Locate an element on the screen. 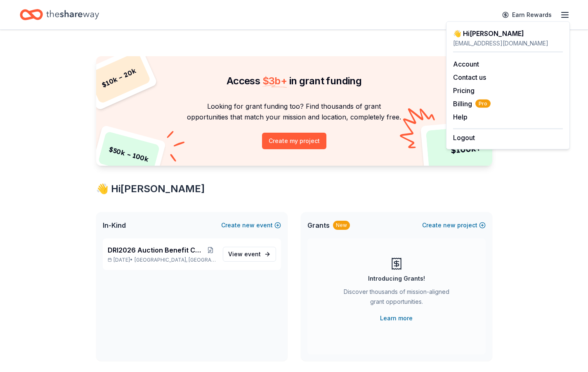  a: Account is located at coordinates (466, 64).